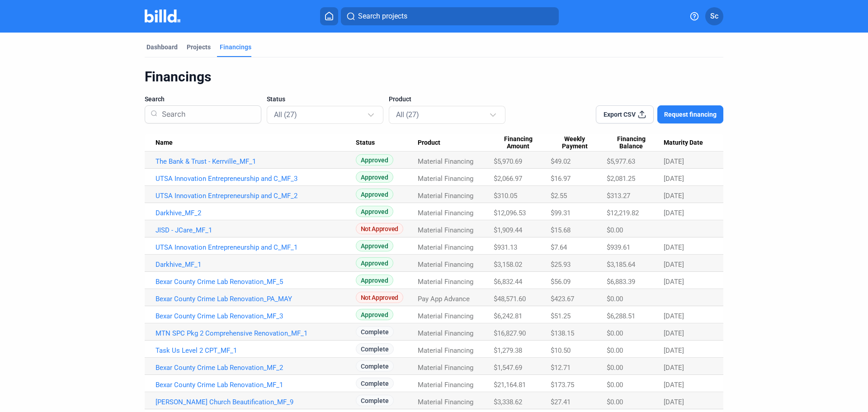  I want to click on span: $6,242.81, so click(508, 316).